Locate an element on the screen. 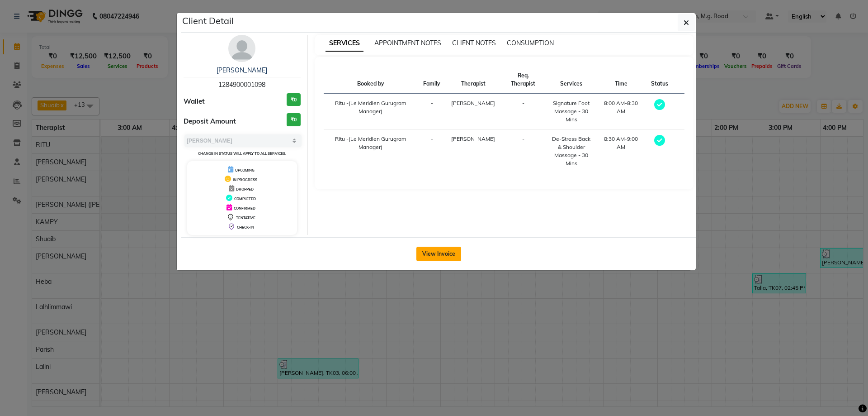 The image size is (868, 416). span: Wallet is located at coordinates (194, 101).